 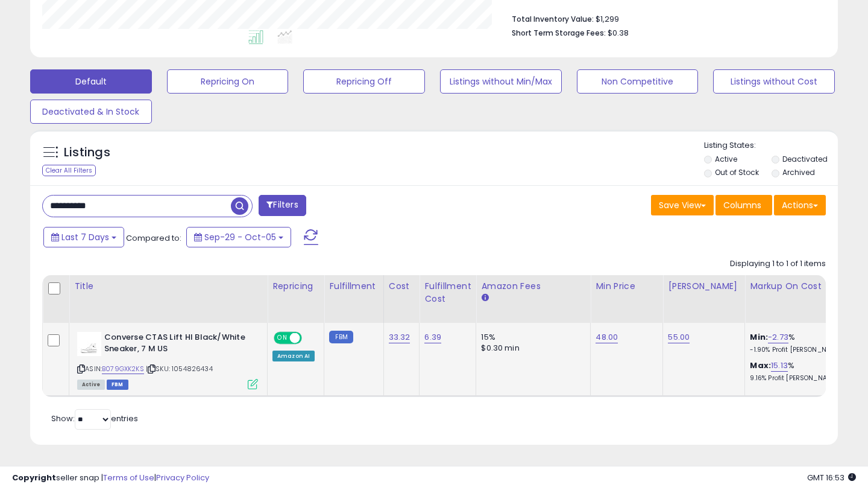 What do you see at coordinates (89, 344) in the screenshot?
I see `img: 21o1wUW9WwL._SL40_.jpg` at bounding box center [89, 344].